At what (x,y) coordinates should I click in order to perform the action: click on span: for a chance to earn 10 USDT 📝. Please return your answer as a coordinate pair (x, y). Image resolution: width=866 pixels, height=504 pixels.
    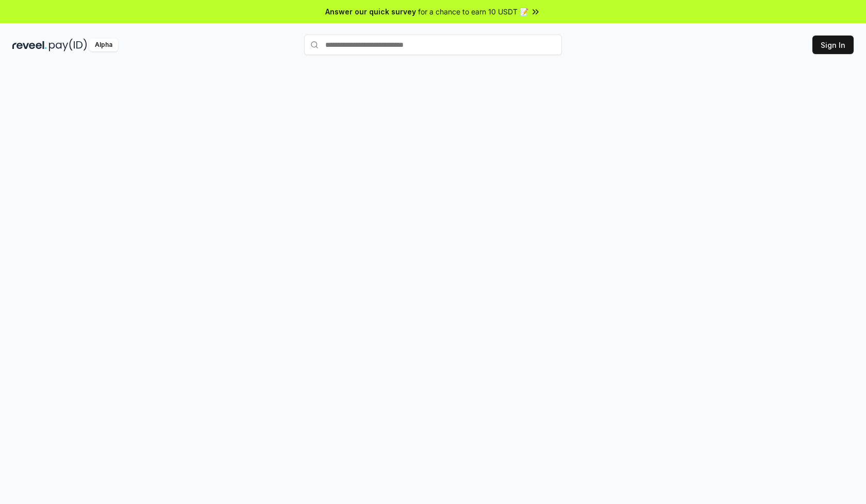
    Looking at the image, I should click on (474, 12).